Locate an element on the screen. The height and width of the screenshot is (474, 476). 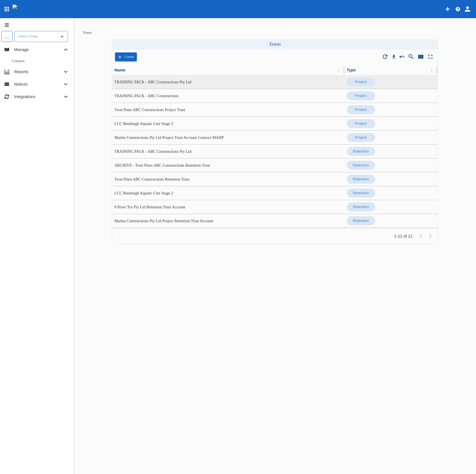
span: Marlee Constructions Pty Ltd Project Trust Account Contract MAHP is located at coordinates (169, 138).